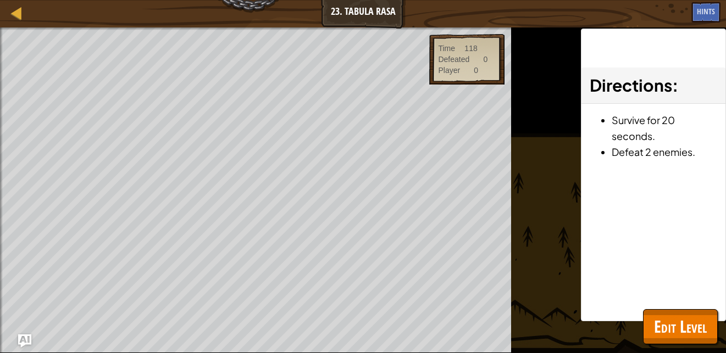 The width and height of the screenshot is (726, 353). Describe the element at coordinates (664, 152) in the screenshot. I see `li: Defeat 2 enemies.` at that location.